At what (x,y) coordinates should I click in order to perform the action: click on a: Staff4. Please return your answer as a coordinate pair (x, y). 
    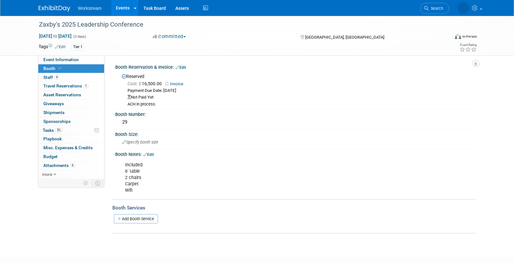
    Looking at the image, I should click on (71, 77).